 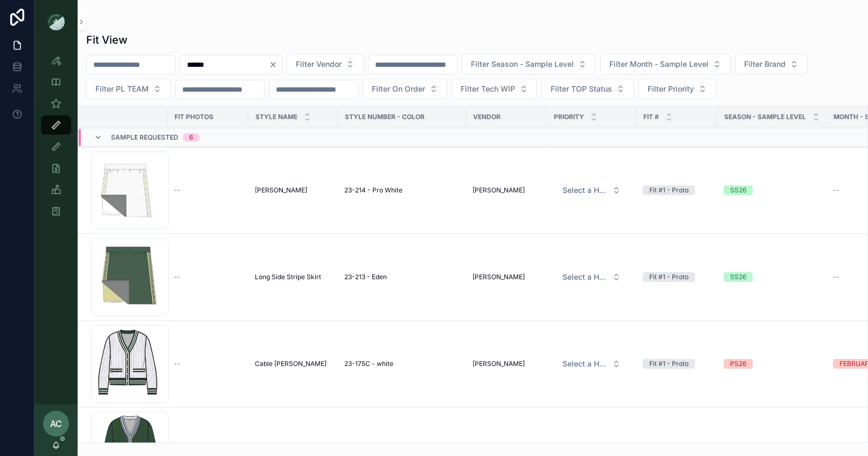 What do you see at coordinates (569, 117) in the screenshot?
I see `span: PRIORITY` at bounding box center [569, 117].